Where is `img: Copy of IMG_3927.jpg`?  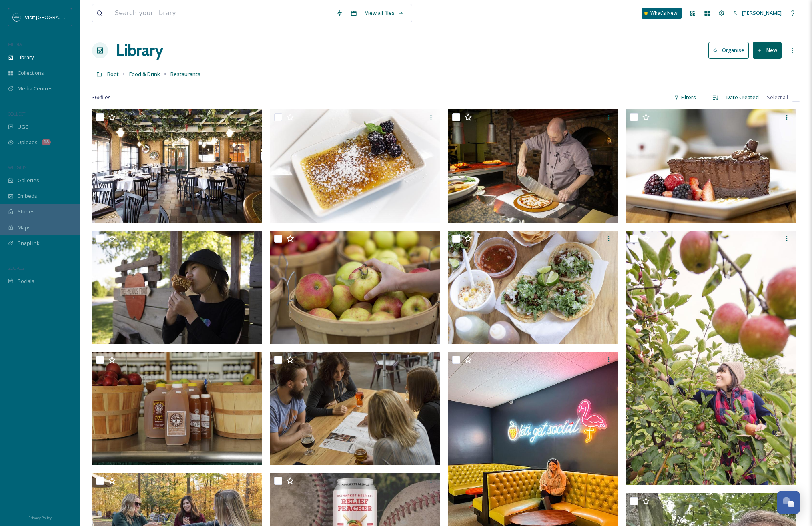
img: Copy of IMG_3927.jpg is located at coordinates (355, 409).